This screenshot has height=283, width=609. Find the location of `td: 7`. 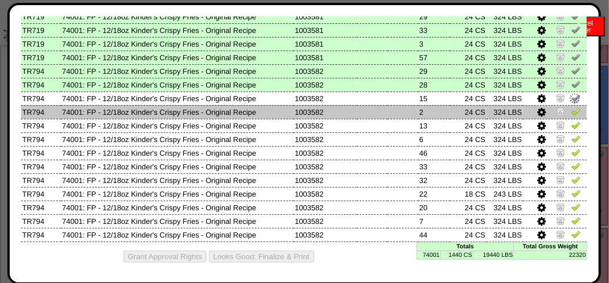

td: 7 is located at coordinates (434, 221).